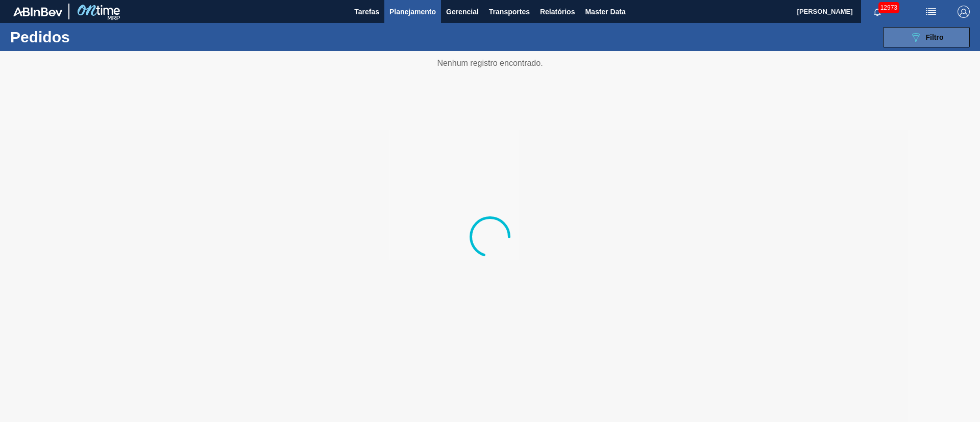 This screenshot has width=980, height=422. I want to click on span: Planejamento, so click(412, 11).